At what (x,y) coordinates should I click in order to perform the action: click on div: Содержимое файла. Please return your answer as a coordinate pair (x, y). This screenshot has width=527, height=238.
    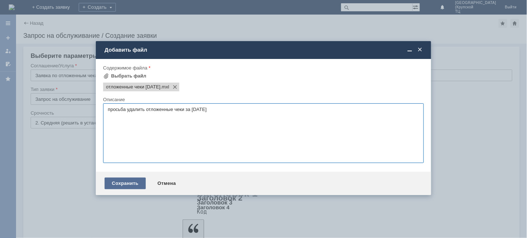
    Looking at the image, I should click on (263, 68).